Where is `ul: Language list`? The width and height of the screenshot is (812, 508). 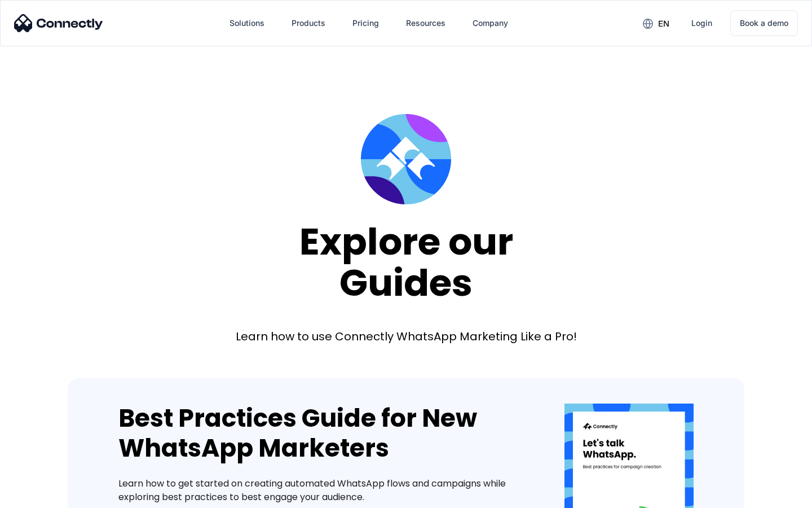 ul: Language list is located at coordinates (45, 496).